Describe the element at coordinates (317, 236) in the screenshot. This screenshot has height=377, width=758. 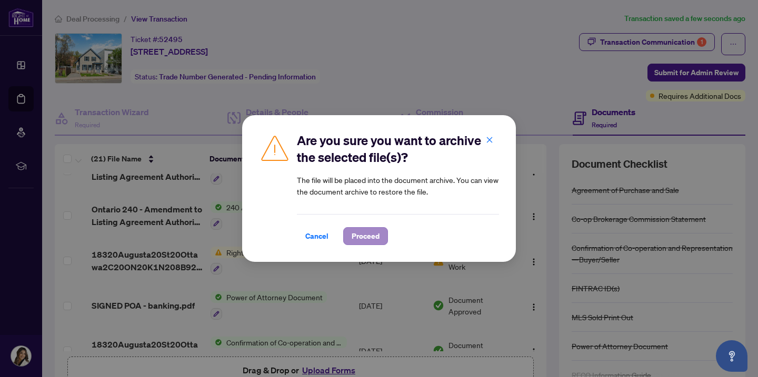
I see `span: Cancel` at that location.